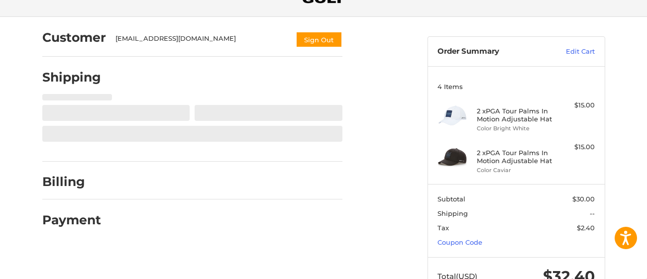 The height and width of the screenshot is (279, 647). What do you see at coordinates (515, 128) in the screenshot?
I see `li: Color Bright White` at bounding box center [515, 128].